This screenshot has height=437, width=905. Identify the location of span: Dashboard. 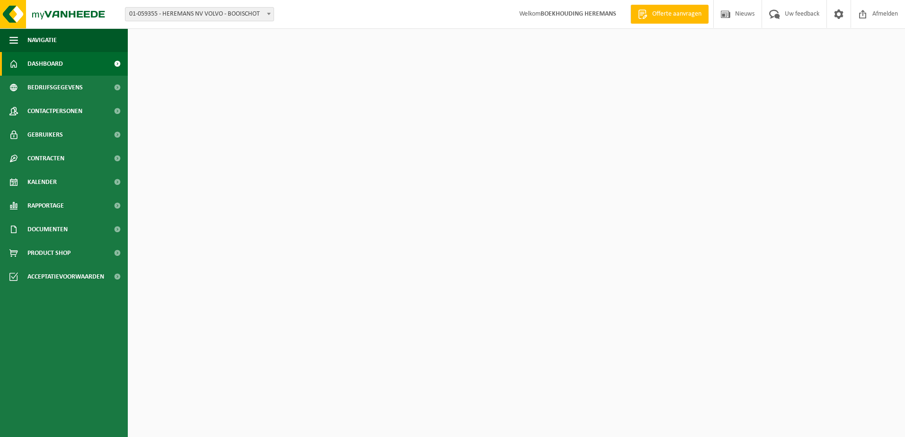
(45, 64).